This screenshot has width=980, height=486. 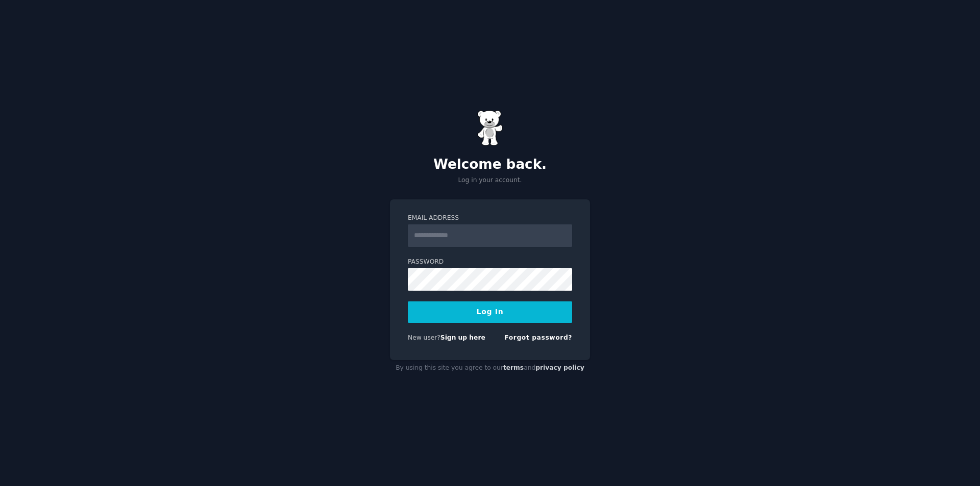 What do you see at coordinates (490, 165) in the screenshot?
I see `h2: Welcome back.` at bounding box center [490, 165].